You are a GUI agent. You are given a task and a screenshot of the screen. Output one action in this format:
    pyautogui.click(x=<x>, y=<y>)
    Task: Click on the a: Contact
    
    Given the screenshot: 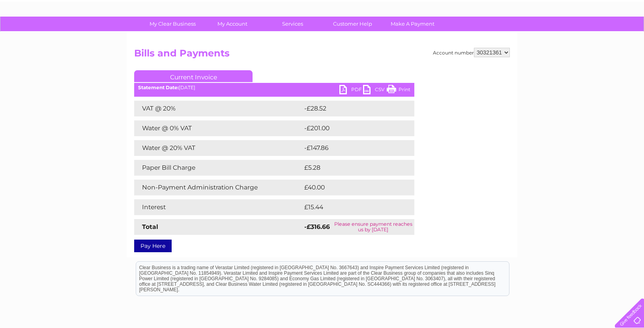 What is the action you would take?
    pyautogui.click(x=601, y=36)
    